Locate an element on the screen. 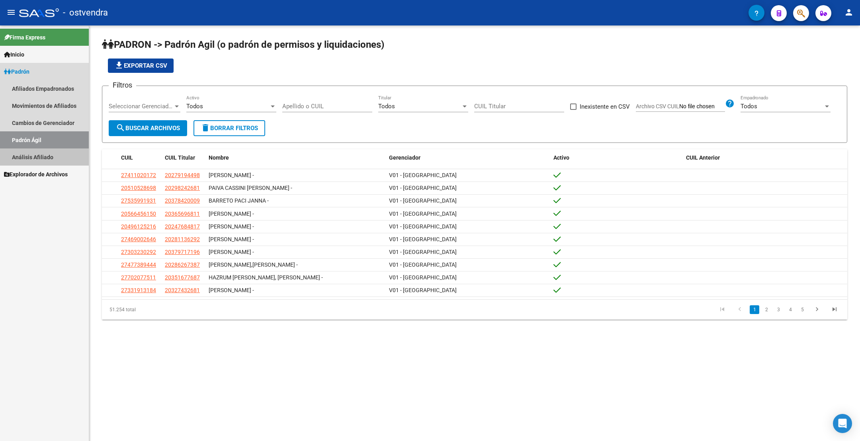  span: 20286267387 is located at coordinates (182, 265).